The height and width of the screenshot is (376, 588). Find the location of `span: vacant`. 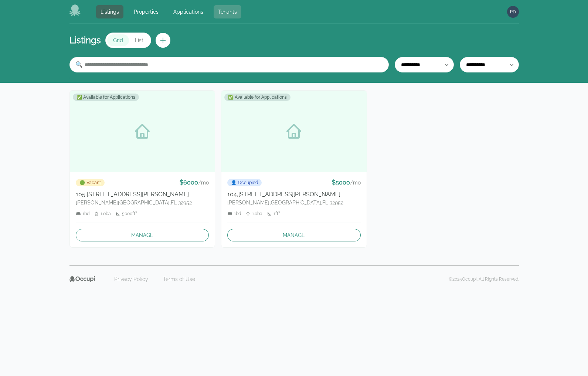

span: vacant is located at coordinates (82, 183).